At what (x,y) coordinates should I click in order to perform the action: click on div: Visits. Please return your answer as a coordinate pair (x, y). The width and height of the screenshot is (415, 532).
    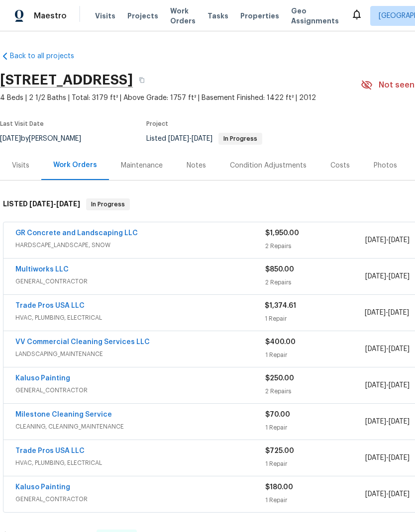
    Looking at the image, I should click on (20, 165).